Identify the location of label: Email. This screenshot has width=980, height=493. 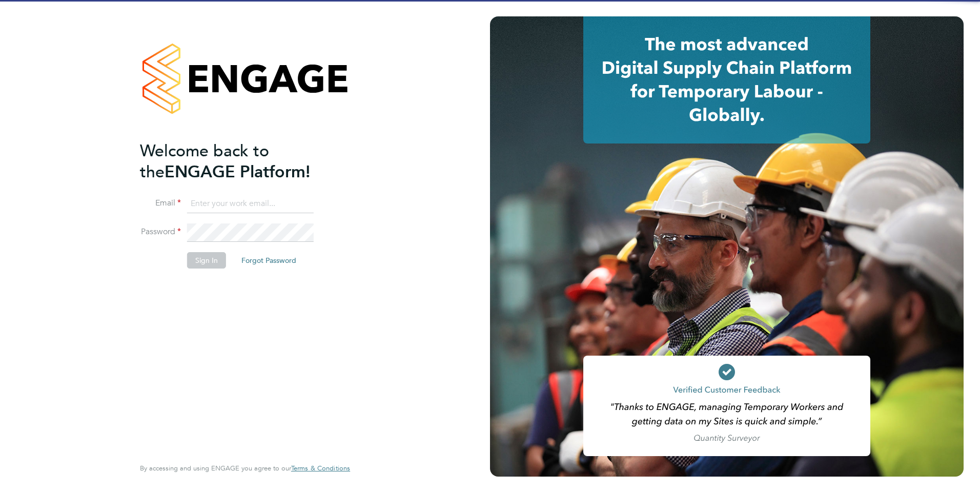
(160, 203).